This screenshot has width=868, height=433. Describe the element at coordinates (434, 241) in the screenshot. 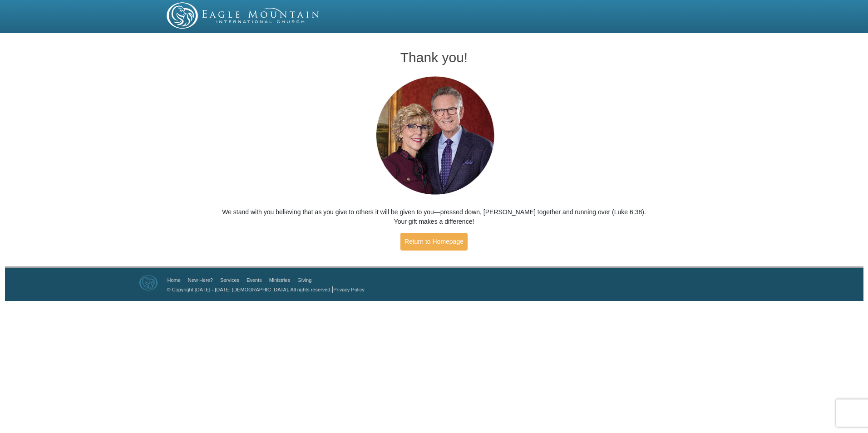

I see `a: Return to Homepage` at that location.